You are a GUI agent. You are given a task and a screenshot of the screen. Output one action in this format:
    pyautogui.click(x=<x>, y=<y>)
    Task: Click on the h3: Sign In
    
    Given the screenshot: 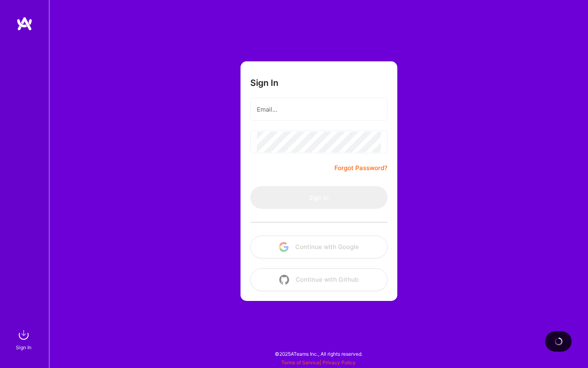 What is the action you would take?
    pyautogui.click(x=264, y=82)
    